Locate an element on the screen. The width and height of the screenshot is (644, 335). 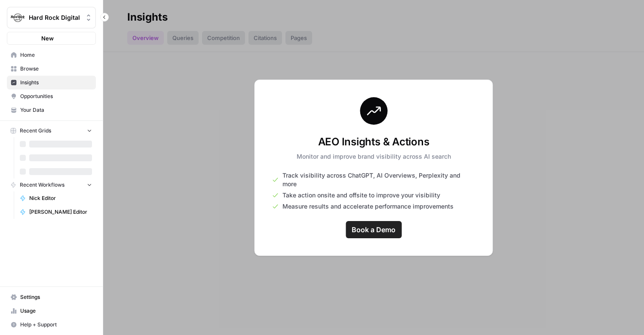
span: Take action onsite and offsite to improve your visibility is located at coordinates (361, 195).